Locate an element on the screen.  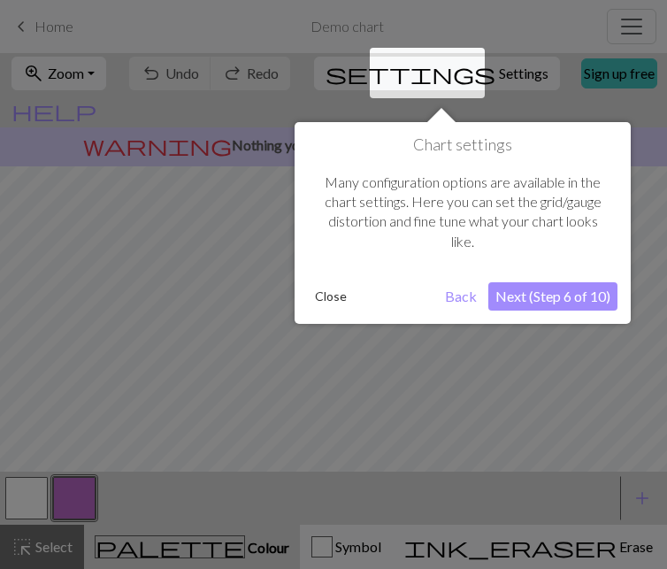
button: Close is located at coordinates (331, 296).